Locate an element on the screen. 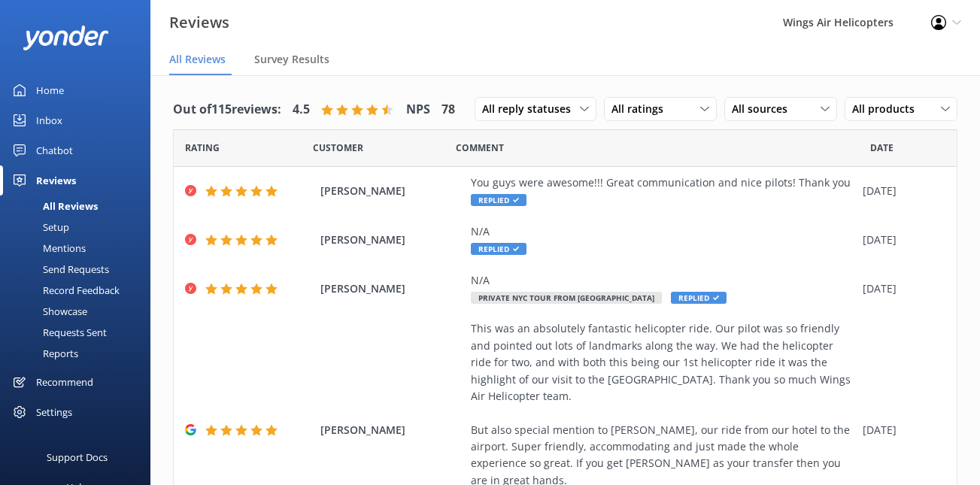 The image size is (980, 485). div: Record Feedback is located at coordinates (64, 290).